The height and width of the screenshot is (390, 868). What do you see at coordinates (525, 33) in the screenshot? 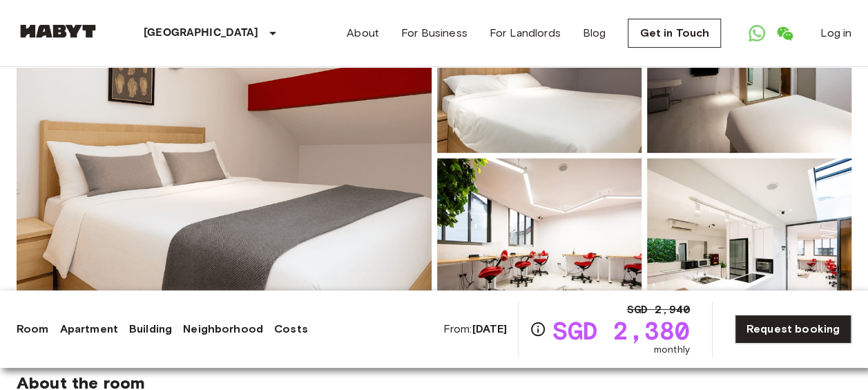
I see `a: For Landlords` at bounding box center [525, 33].